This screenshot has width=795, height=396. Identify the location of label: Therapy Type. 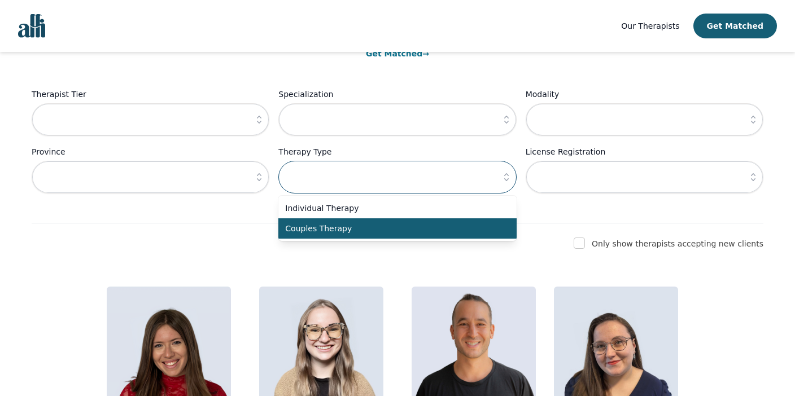
(397, 152).